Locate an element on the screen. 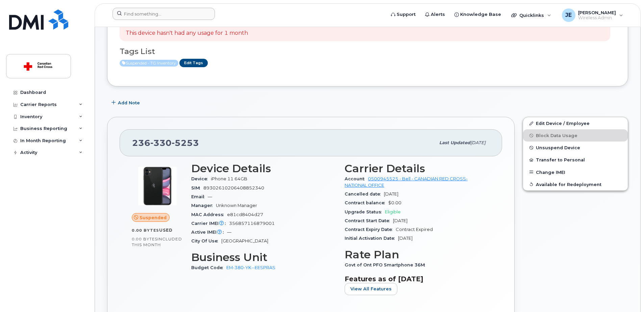 The height and width of the screenshot is (312, 644). span: Unknown Manager is located at coordinates (237, 205).